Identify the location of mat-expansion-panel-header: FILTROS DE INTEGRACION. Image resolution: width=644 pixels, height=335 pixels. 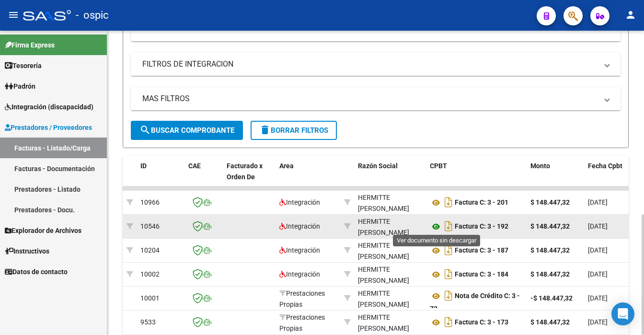
(376, 64).